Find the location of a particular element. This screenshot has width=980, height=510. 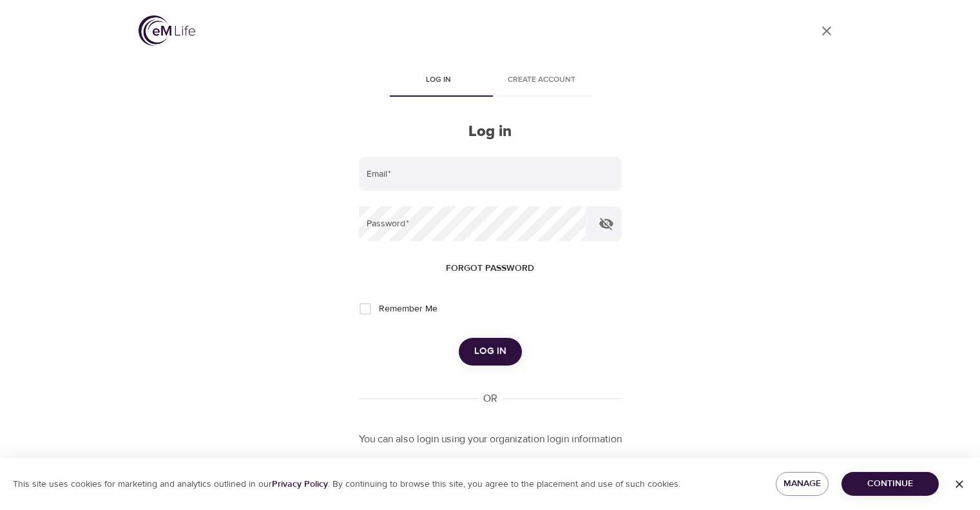

button: Forgot password is located at coordinates (490, 268).